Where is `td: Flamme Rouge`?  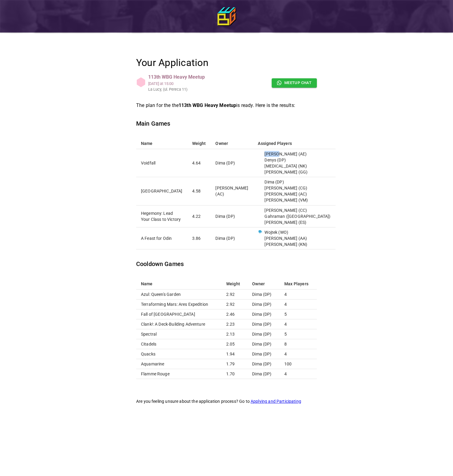
td: Flamme Rouge is located at coordinates (178, 373).